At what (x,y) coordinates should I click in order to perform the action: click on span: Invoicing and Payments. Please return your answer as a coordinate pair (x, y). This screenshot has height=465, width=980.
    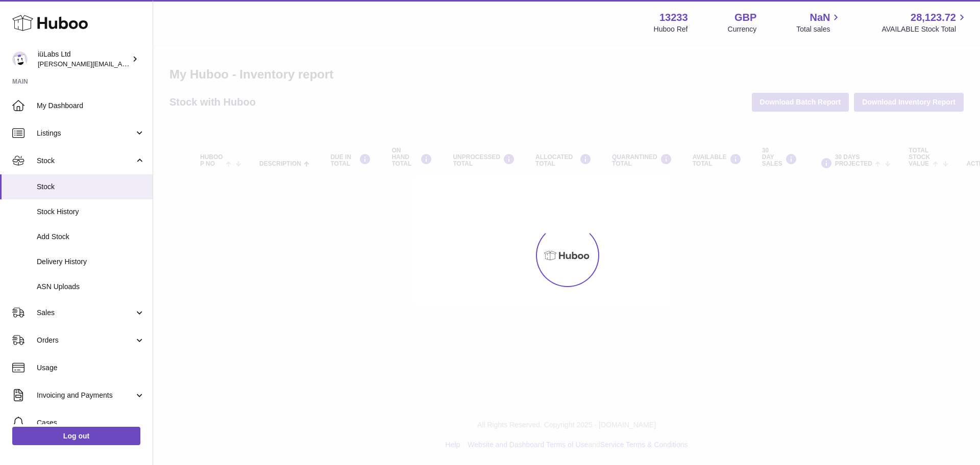
    Looking at the image, I should click on (86, 396).